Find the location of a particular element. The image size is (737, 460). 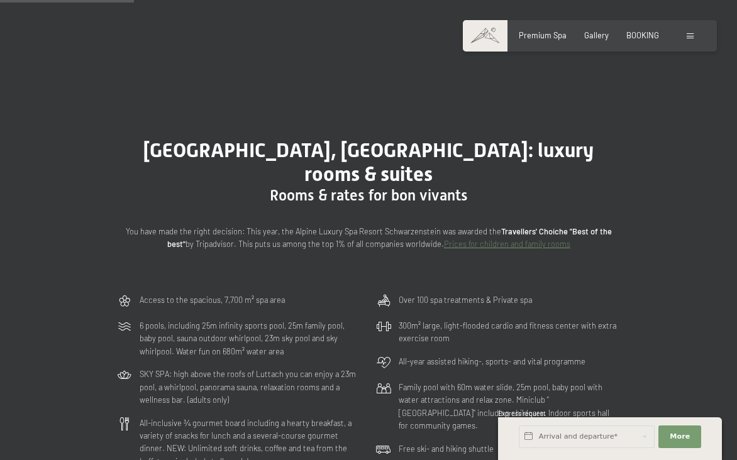

span: Gallery is located at coordinates (596, 35).